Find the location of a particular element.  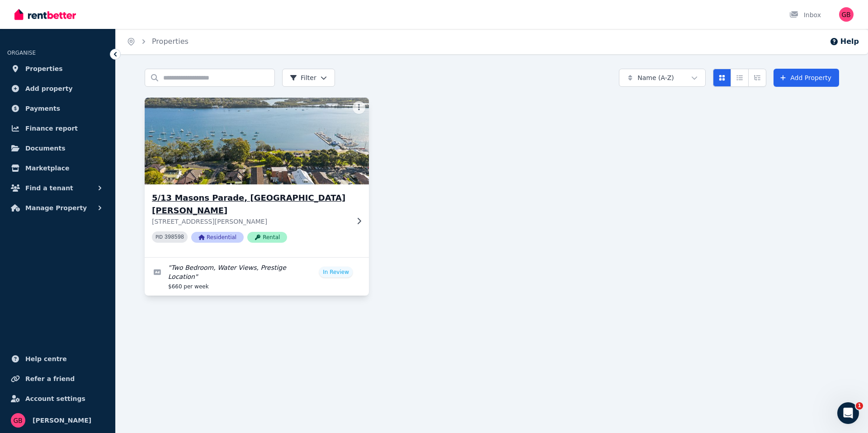

a: Marketplace is located at coordinates (58, 168).